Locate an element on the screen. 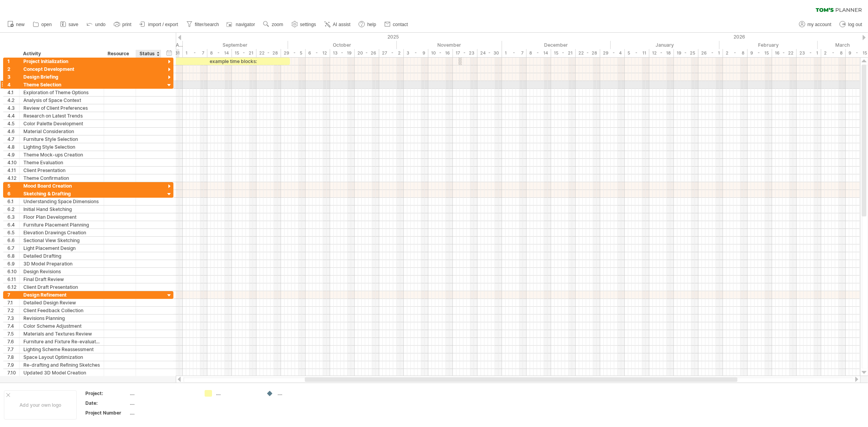 Image resolution: width=868 pixels, height=427 pixels. div: 7.5 is located at coordinates (13, 334).